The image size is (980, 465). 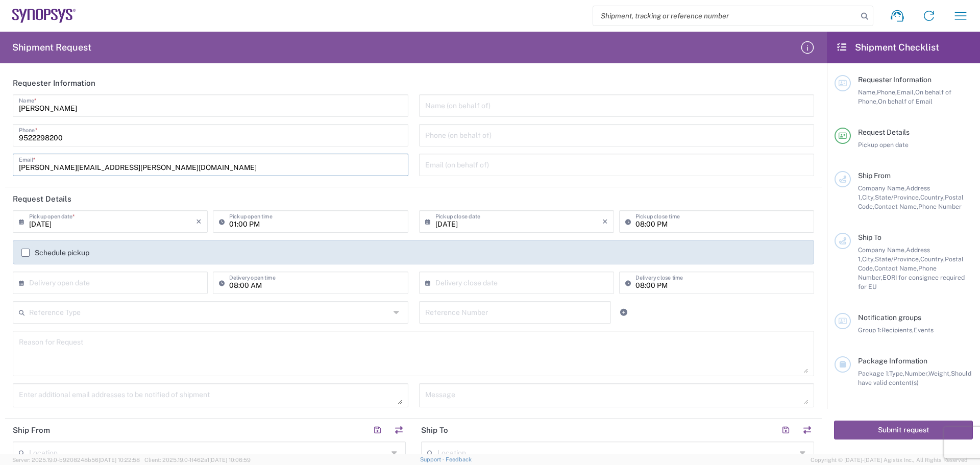 I want to click on span: Client: 2025.19.0-1f462a1, so click(x=198, y=460).